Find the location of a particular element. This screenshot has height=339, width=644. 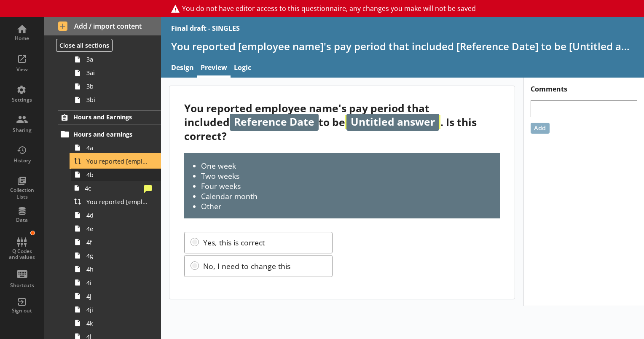

div: Data is located at coordinates (22, 220).